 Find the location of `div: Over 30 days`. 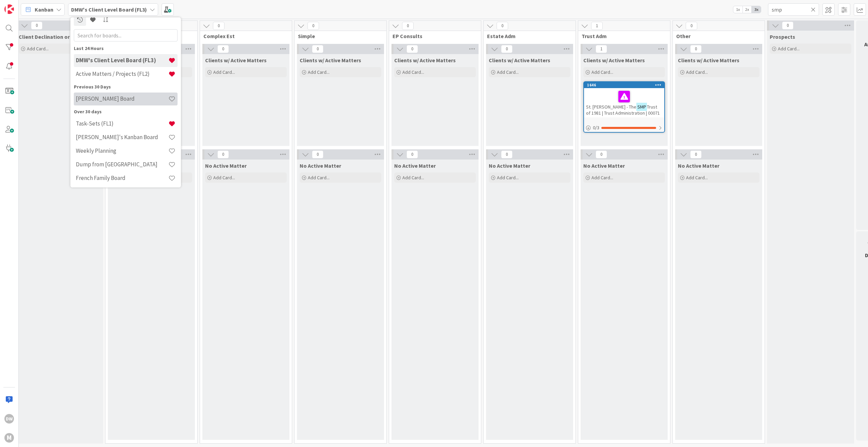

div: Over 30 days is located at coordinates (126, 111).